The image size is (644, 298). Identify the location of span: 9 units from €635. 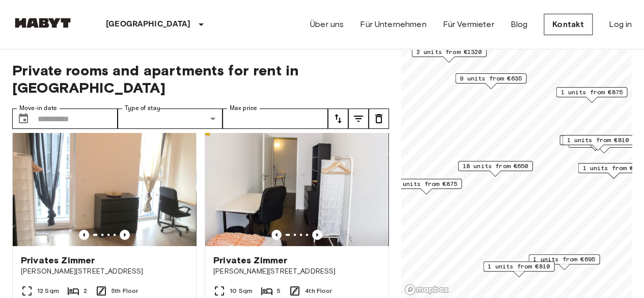
(491, 78).